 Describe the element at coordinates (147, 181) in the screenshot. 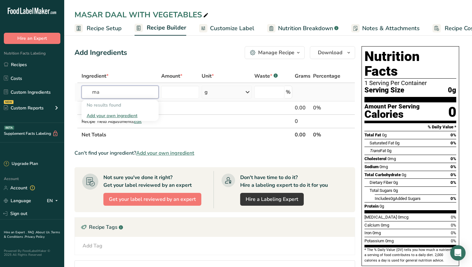

I see `div: Not sure you've done it right? Get your label reviewed by an expert` at that location.